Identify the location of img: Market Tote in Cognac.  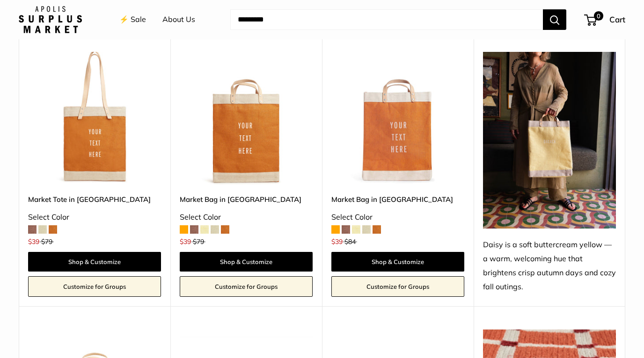
(95, 118).